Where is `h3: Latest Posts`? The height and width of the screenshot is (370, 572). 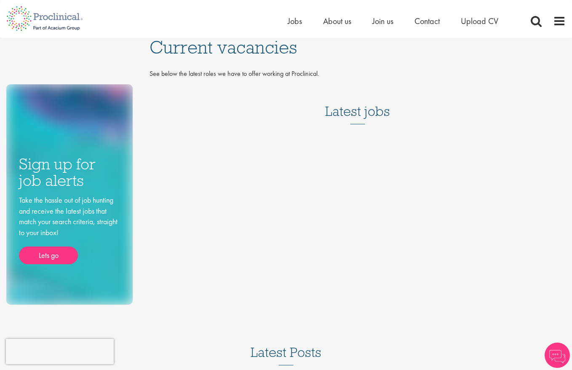 h3: Latest Posts is located at coordinates (286, 355).